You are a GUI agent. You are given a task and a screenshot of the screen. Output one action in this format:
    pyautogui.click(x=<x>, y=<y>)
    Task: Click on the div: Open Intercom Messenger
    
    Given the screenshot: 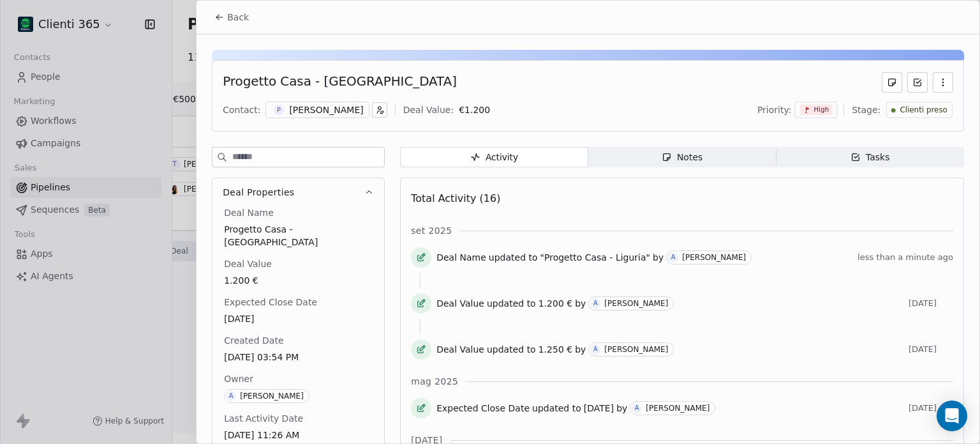 What is the action you would take?
    pyautogui.click(x=952, y=416)
    